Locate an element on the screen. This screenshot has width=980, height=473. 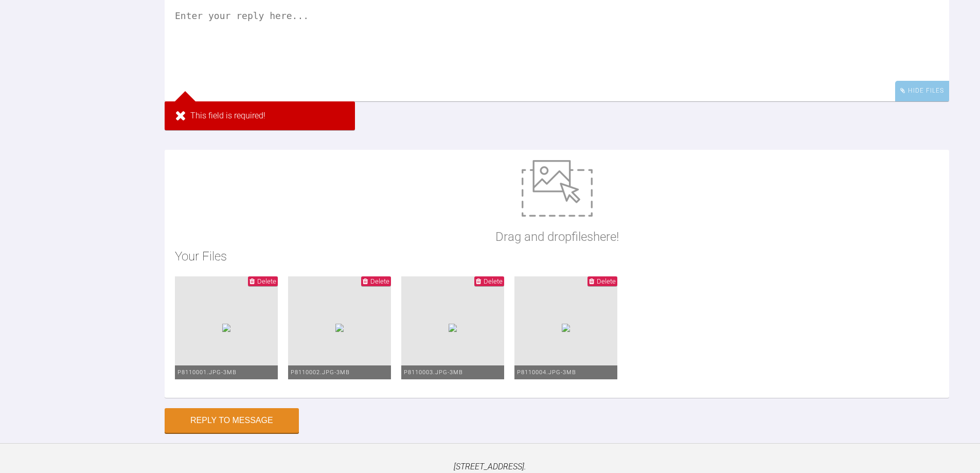
span: P8110001.JPG - 3MB is located at coordinates (207, 372).